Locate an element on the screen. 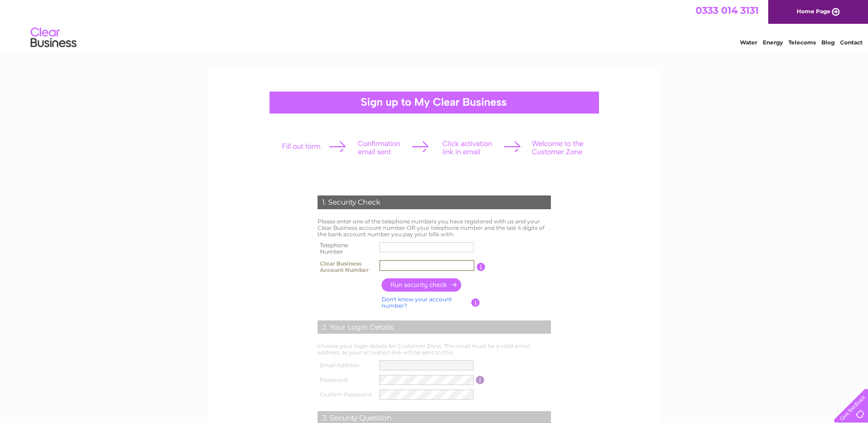 The height and width of the screenshot is (423, 868). td: Choose your login details for Customer Zone. The email must be a valid email address, as your act... is located at coordinates (434, 350).